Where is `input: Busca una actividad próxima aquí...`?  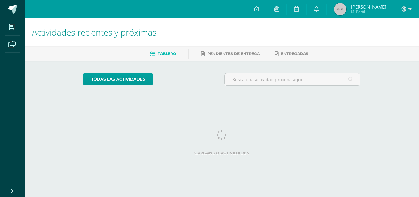
input: Busca una actividad próxima aquí... is located at coordinates (292, 79).